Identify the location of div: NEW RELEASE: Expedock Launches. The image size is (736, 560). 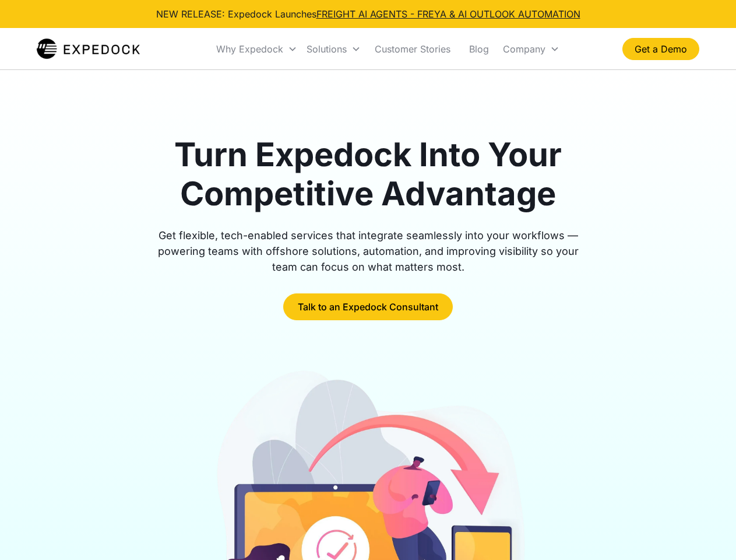
(368, 14).